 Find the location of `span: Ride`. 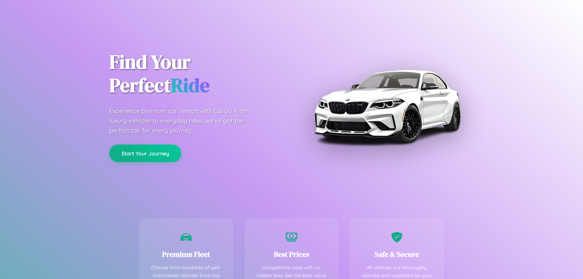

span: Ride is located at coordinates (190, 85).